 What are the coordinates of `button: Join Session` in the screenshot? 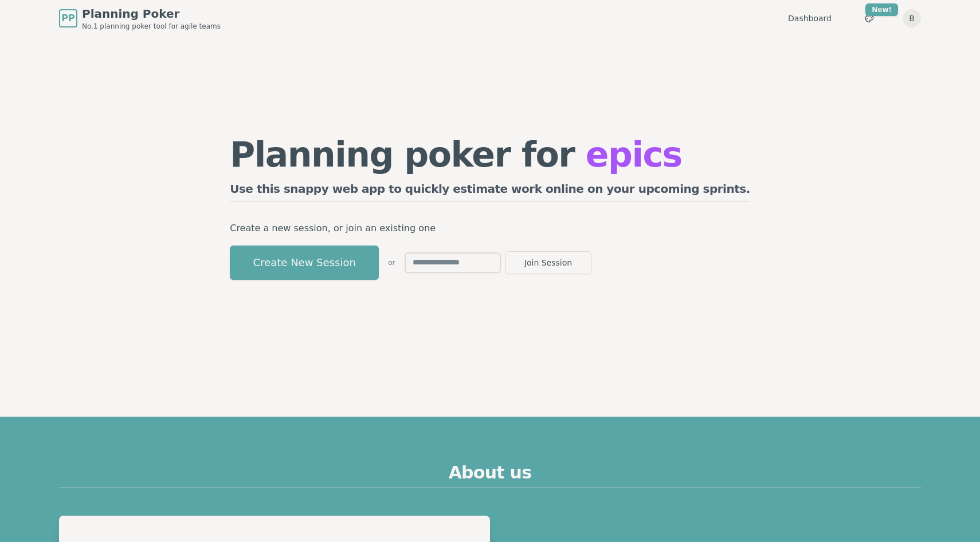 It's located at (548, 263).